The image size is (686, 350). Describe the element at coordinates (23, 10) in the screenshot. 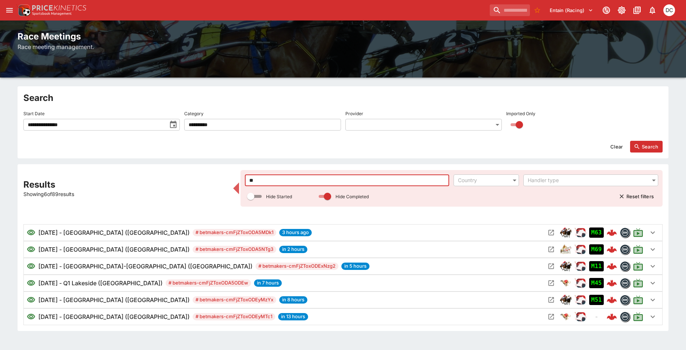

I see `img: PriceKinetics Logo` at that location.